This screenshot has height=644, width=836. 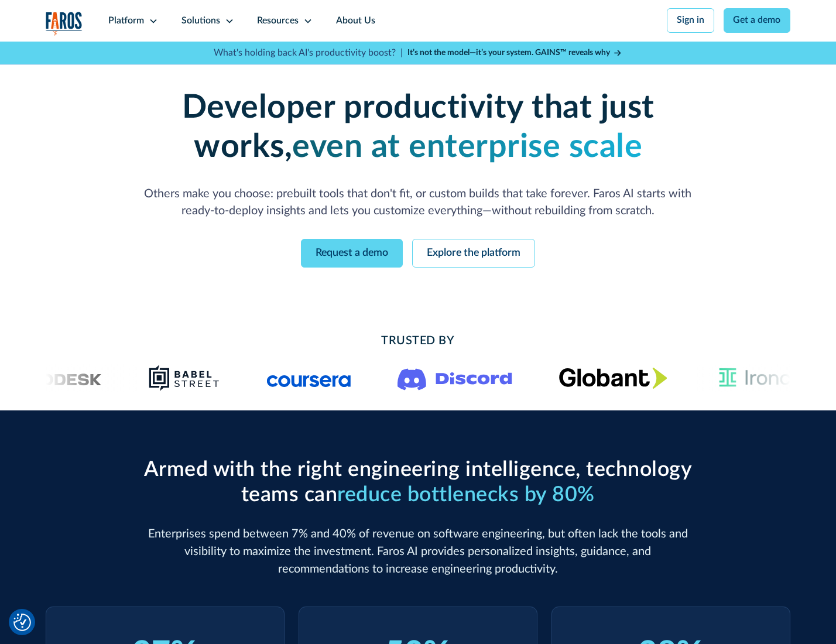 I want to click on a: Sign in, so click(x=690, y=21).